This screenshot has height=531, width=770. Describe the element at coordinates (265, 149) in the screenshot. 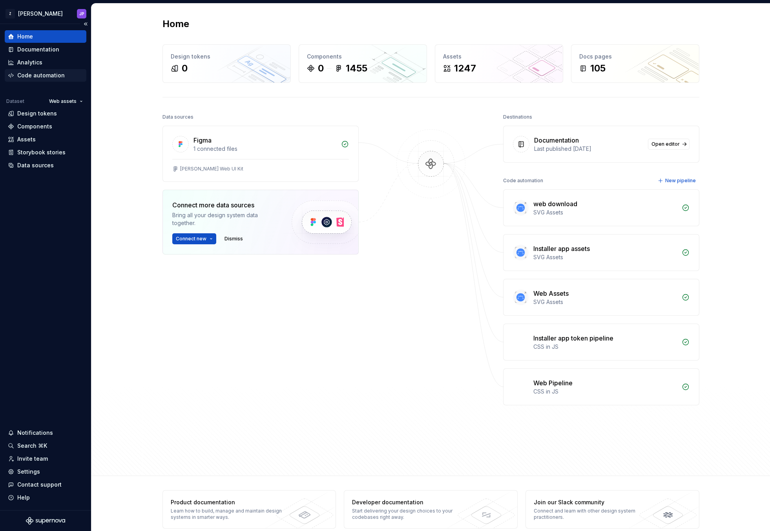

I see `div: 1 connected files` at that location.